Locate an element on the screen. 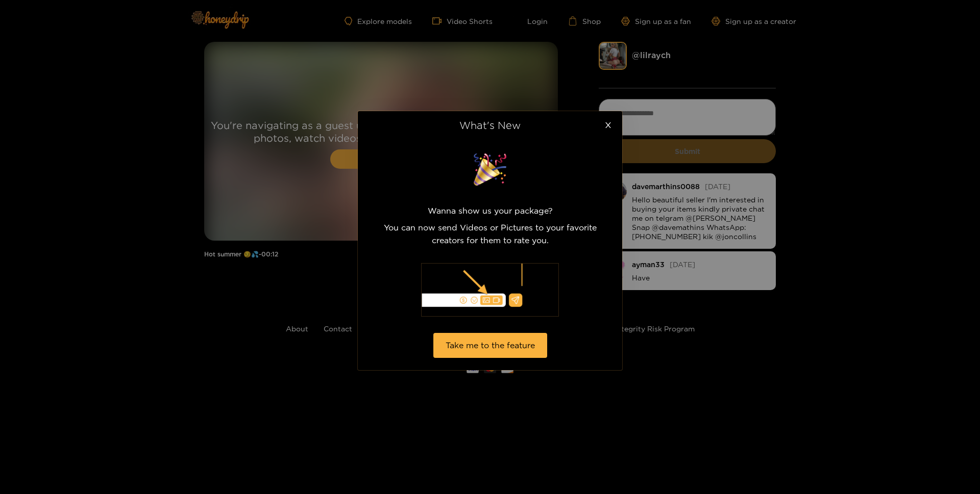 The height and width of the screenshot is (494, 980). img: illustration is located at coordinates (490, 289).